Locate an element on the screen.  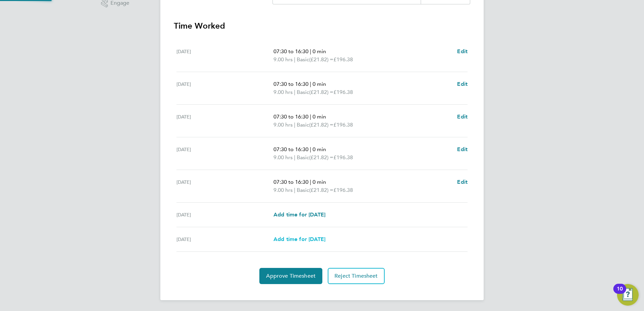
button: Open Resource Center, 10 new notifications is located at coordinates (628, 295).